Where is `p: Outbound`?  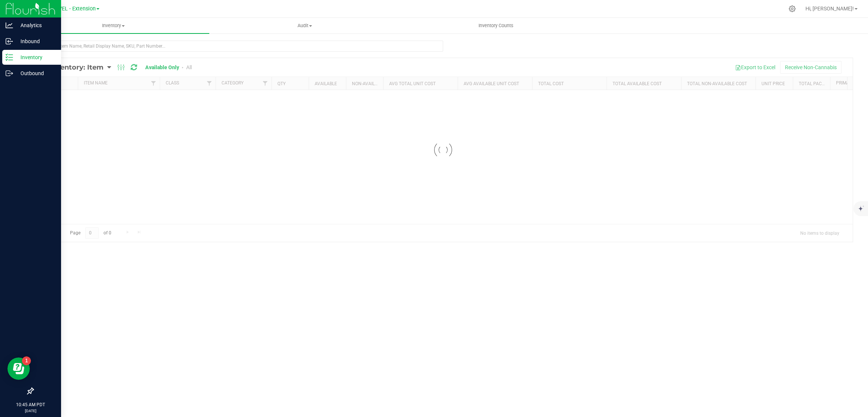
p: Outbound is located at coordinates (36, 73).